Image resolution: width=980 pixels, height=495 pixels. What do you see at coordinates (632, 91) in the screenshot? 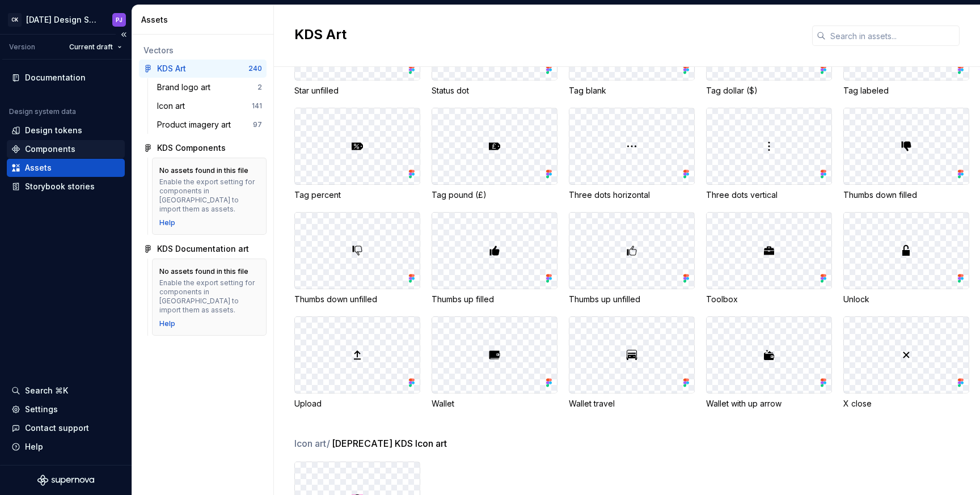
I see `div: Tag blank` at bounding box center [632, 91].